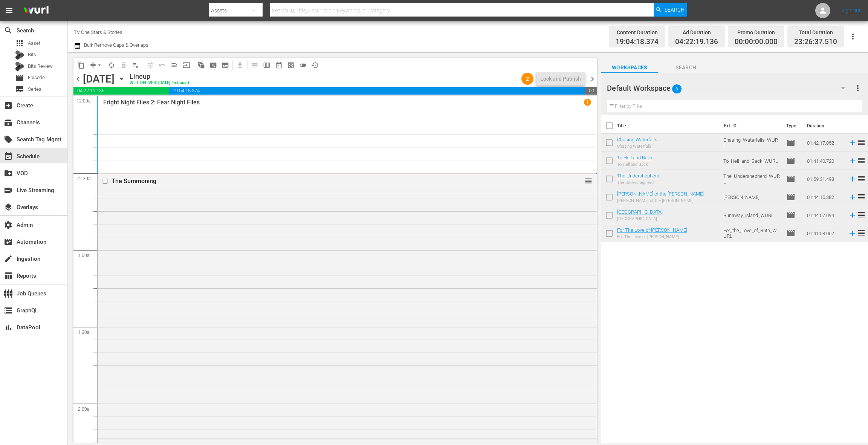  Describe the element at coordinates (527, 79) in the screenshot. I see `span: 2` at that location.